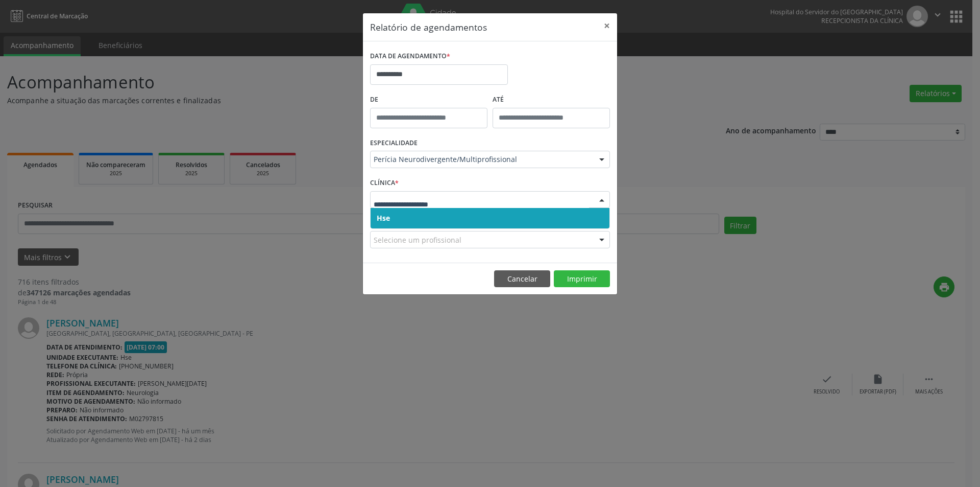 The width and height of the screenshot is (980, 487). I want to click on button: Close, so click(607, 26).